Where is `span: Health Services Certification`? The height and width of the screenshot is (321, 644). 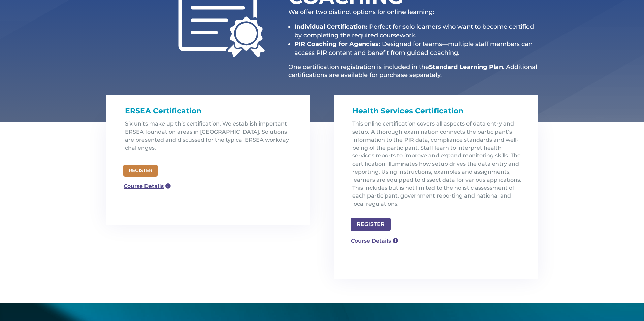 span: Health Services Certification is located at coordinates (408, 110).